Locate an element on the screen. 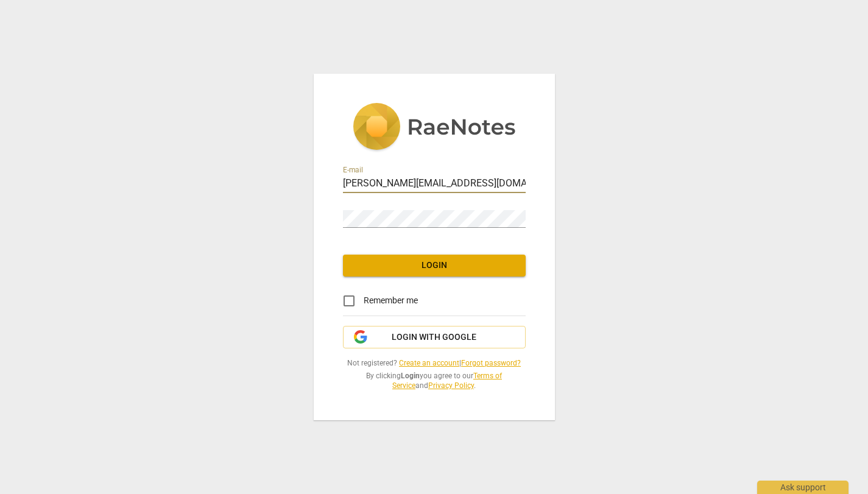  span: Login is located at coordinates (434, 266).